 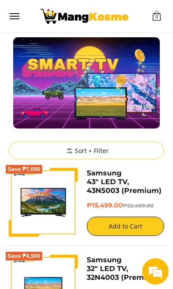 I want to click on span: Save ₱7,000, so click(x=24, y=170).